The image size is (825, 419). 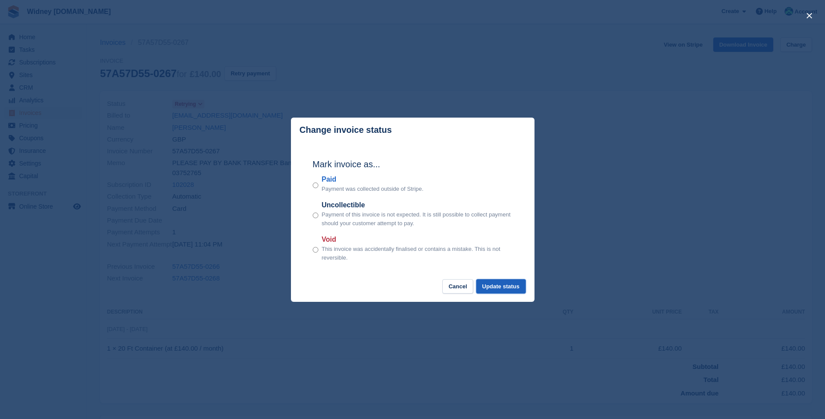 I want to click on button: close, so click(x=810, y=16).